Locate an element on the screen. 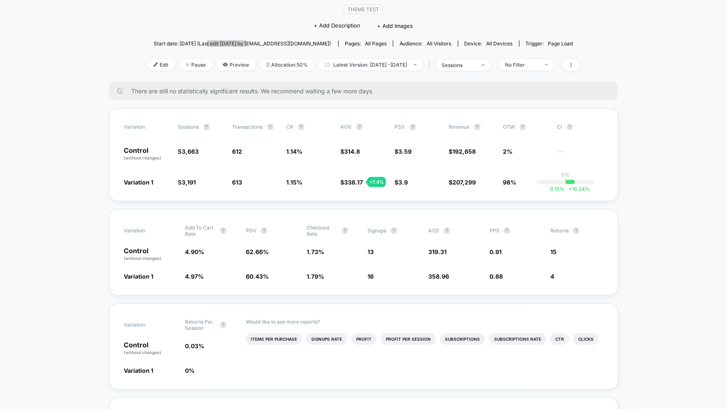 This screenshot has width=727, height=409. span: 1.14 % is located at coordinates (294, 151).